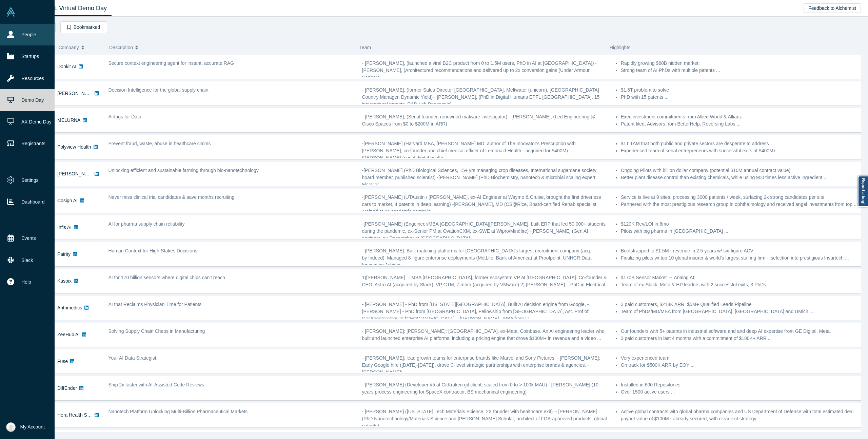 The image size is (868, 439). I want to click on span: Human Context for High-Stakes Decisions, so click(153, 251).